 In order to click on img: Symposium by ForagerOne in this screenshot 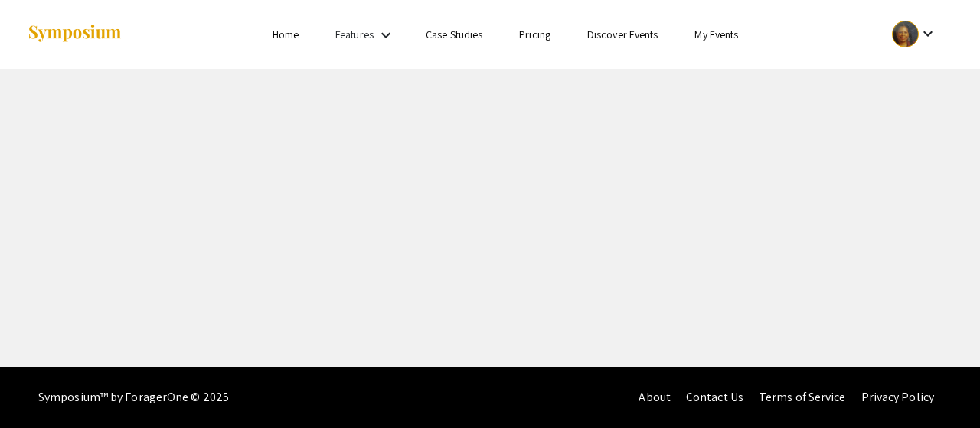, I will do `click(74, 34)`.